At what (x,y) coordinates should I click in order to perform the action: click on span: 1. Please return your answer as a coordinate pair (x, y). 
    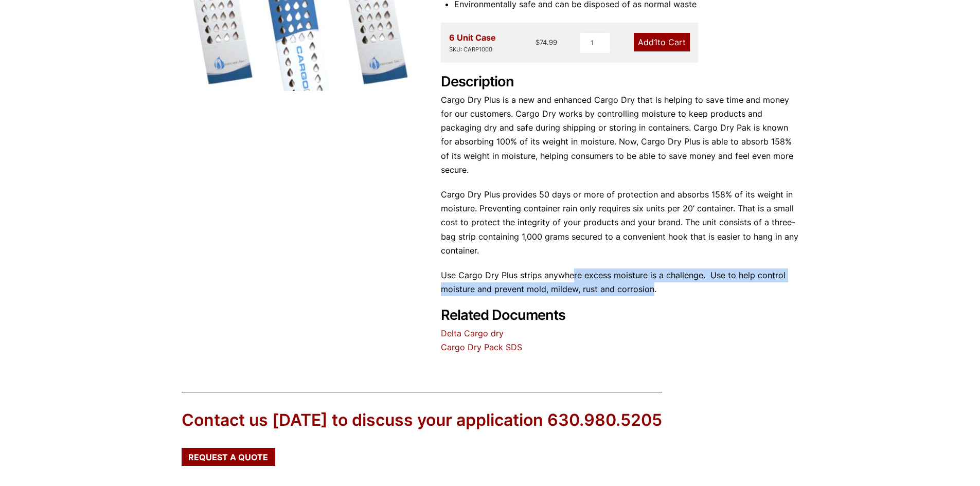
    Looking at the image, I should click on (655, 42).